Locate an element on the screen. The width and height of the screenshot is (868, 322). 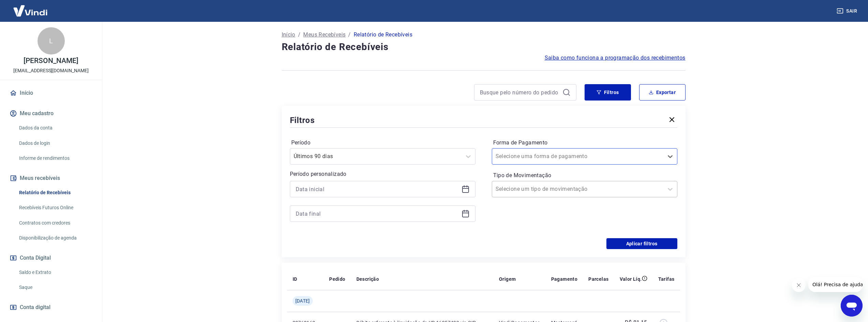
p: Origem is located at coordinates (507, 279).